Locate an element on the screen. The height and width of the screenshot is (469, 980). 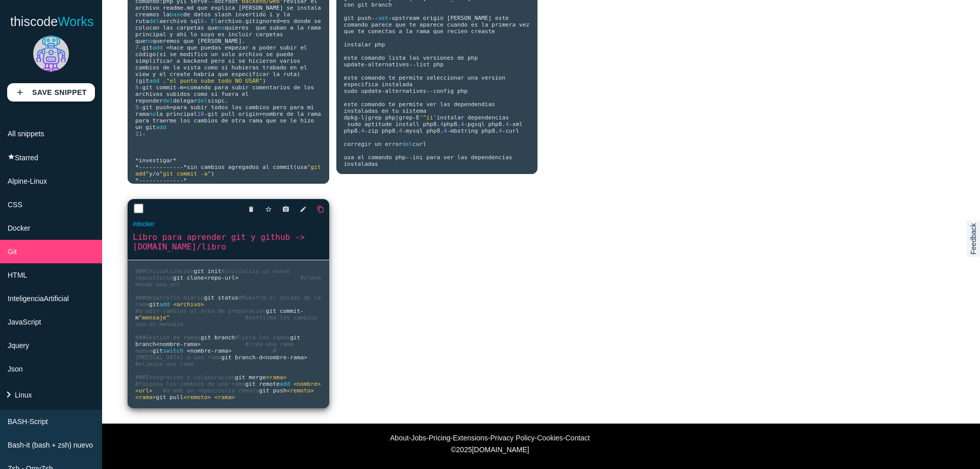
span: sispc is located at coordinates (216, 101).